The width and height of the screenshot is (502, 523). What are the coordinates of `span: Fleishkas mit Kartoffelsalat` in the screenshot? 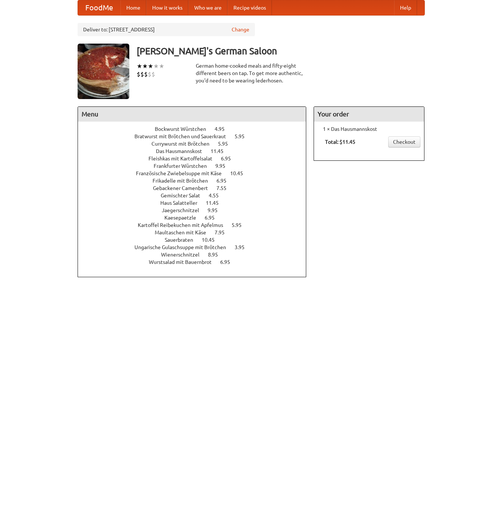 It's located at (184, 158).